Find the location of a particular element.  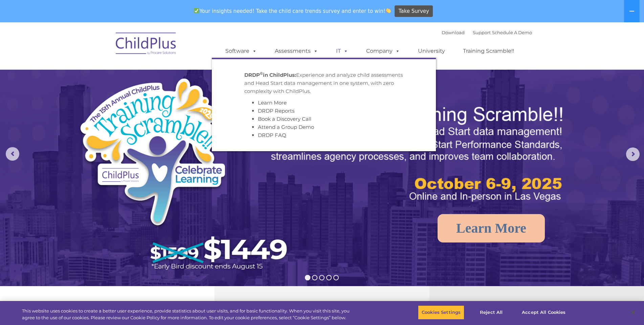

a: DRDP Reports is located at coordinates (276, 110).